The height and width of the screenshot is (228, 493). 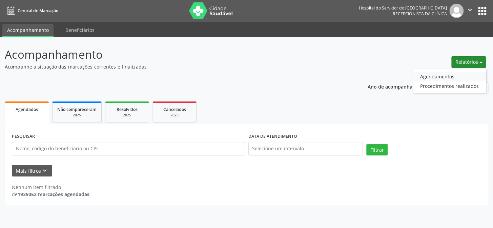 What do you see at coordinates (456, 11) in the screenshot?
I see `img: img` at bounding box center [456, 11].